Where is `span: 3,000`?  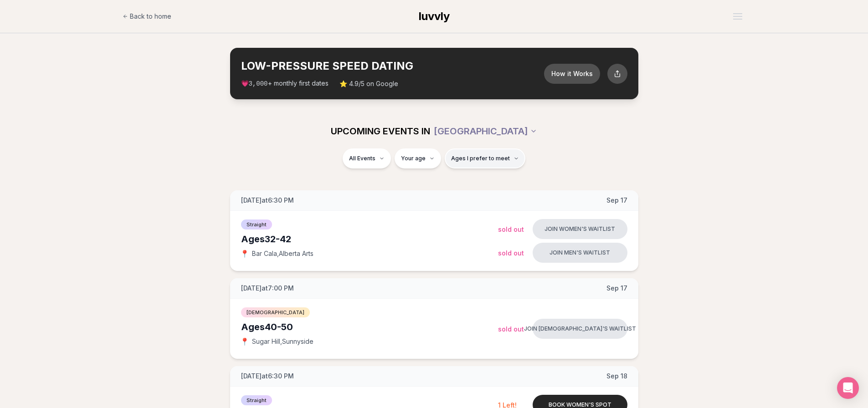 span: 3,000 is located at coordinates (258, 84).